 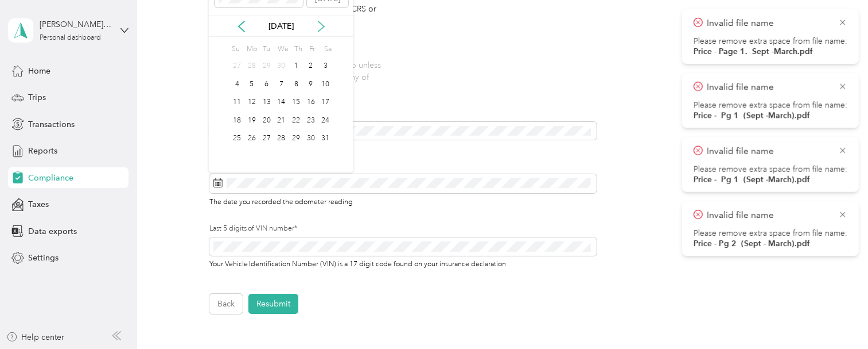 What do you see at coordinates (266, 84) in the screenshot?
I see `div: 6` at bounding box center [266, 84].